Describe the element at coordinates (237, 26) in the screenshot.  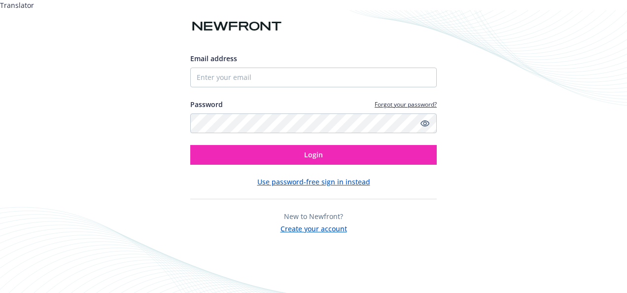
I see `img: Newfront logo` at that location.